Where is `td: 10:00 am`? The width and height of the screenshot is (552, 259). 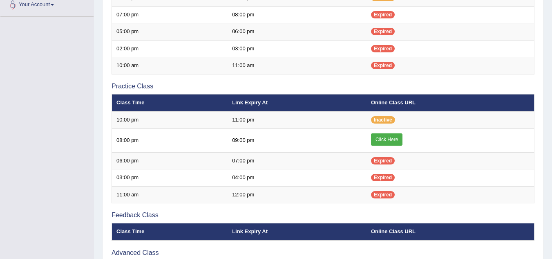 td: 10:00 am is located at coordinates (170, 66).